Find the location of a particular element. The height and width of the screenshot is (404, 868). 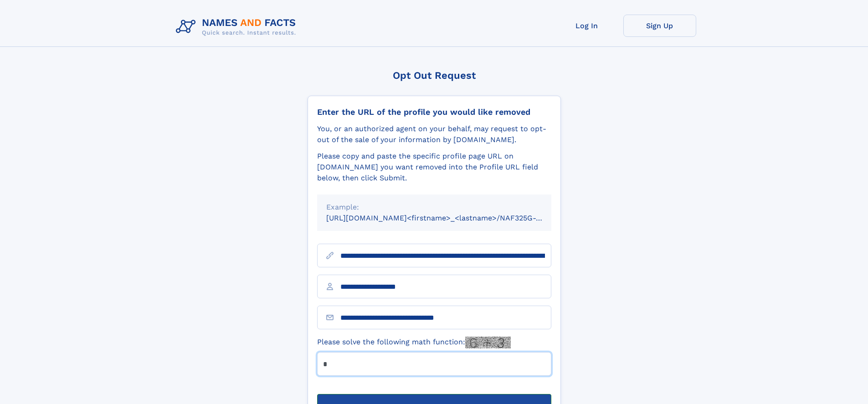

label: Please solve the following math function: is located at coordinates (414, 343).